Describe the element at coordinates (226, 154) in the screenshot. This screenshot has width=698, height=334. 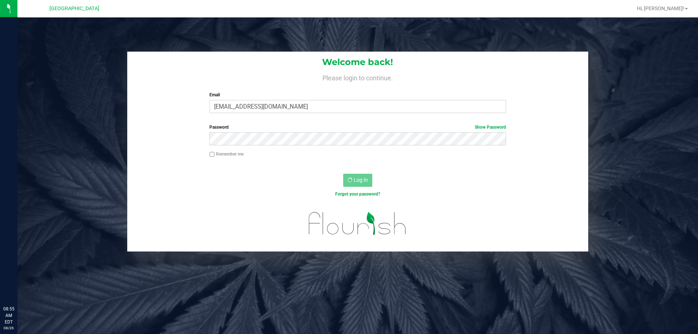
I see `label: Remember me` at that location.